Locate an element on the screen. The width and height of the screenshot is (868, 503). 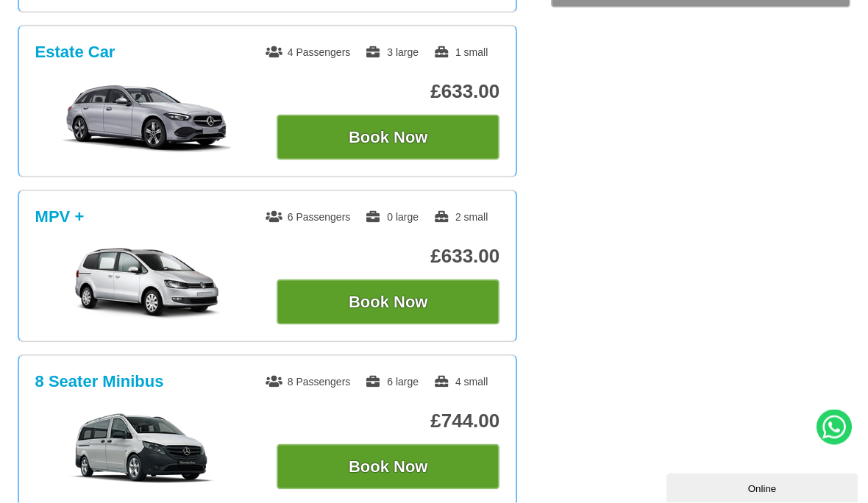
div: Online is located at coordinates (96, 18).